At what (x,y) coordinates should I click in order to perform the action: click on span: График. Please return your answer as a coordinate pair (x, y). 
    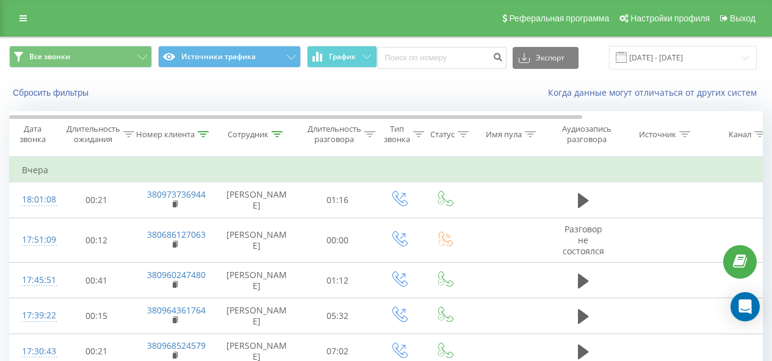
    Looking at the image, I should click on (343, 57).